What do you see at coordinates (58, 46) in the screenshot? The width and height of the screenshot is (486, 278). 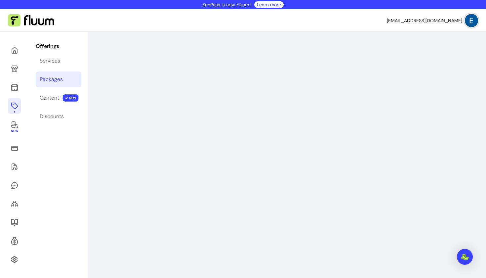 I see `p: Offerings` at bounding box center [58, 46].